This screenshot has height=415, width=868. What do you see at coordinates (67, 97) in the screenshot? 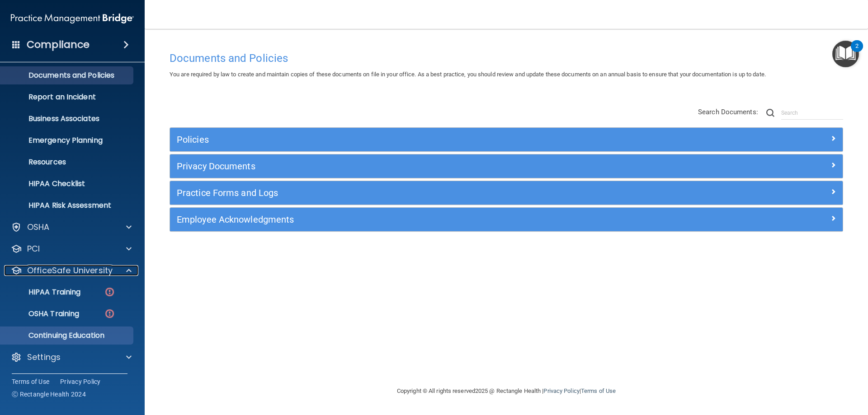
I see `p: Report an Incident` at bounding box center [67, 97].